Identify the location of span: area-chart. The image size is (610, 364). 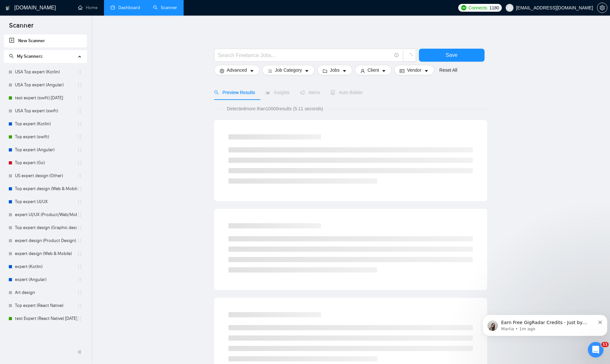
(268, 93).